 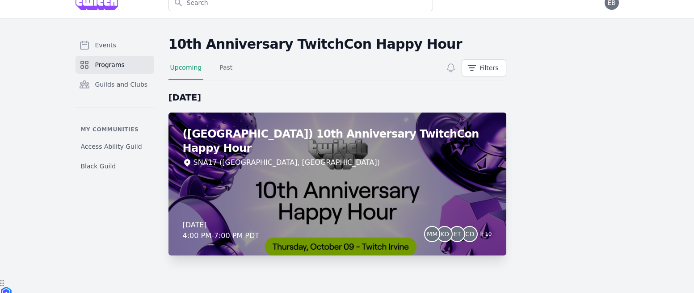 I want to click on a: Upcoming, so click(x=186, y=71).